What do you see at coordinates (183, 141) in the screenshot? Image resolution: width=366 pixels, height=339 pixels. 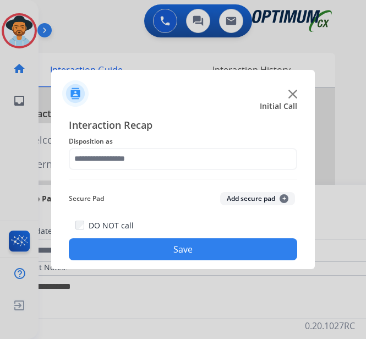 I see `span: Disposition as` at bounding box center [183, 141].